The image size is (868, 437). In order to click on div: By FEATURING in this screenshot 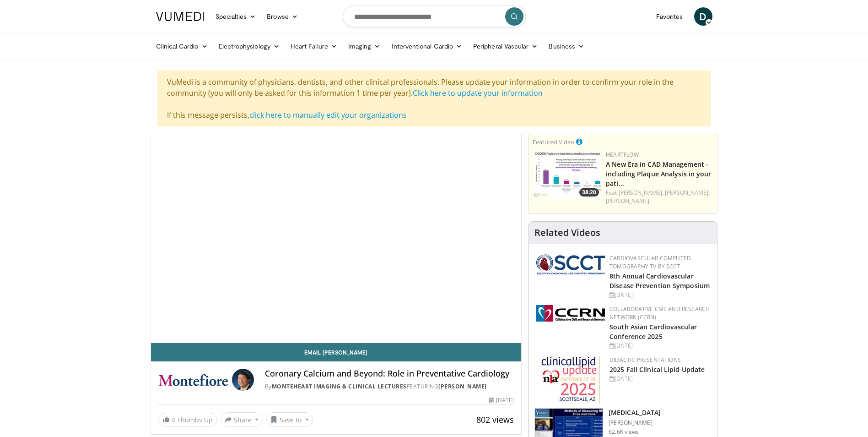, I will do `click(390, 386)`.